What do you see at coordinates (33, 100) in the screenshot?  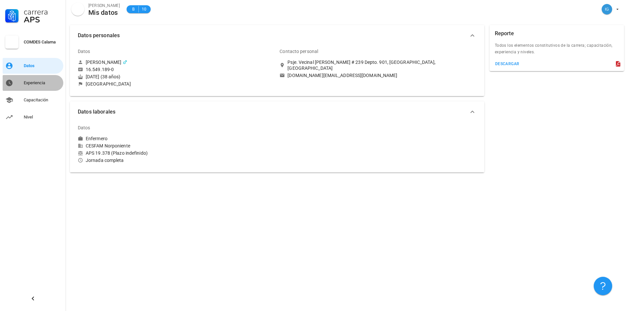 I see `a: Capacitación` at bounding box center [33, 100].